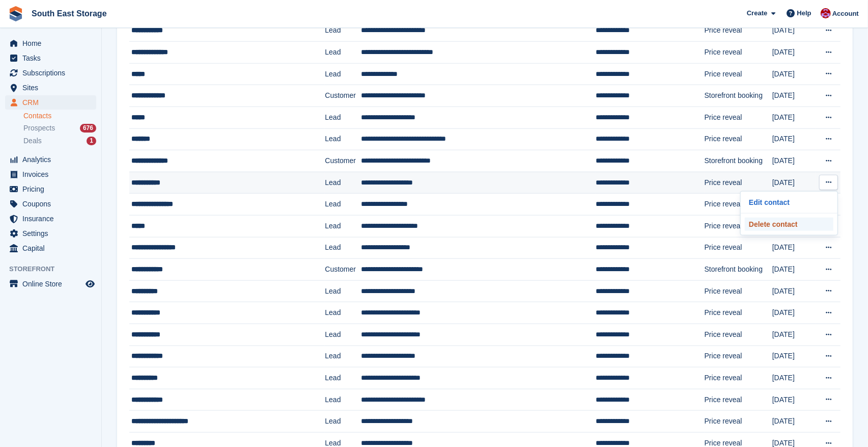  Describe the element at coordinates (53, 284) in the screenshot. I see `span: Online Store` at that location.